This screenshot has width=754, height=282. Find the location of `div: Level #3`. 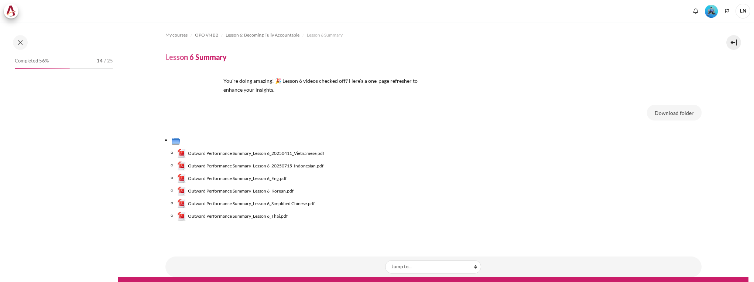

div: Level #3 is located at coordinates (711, 11).